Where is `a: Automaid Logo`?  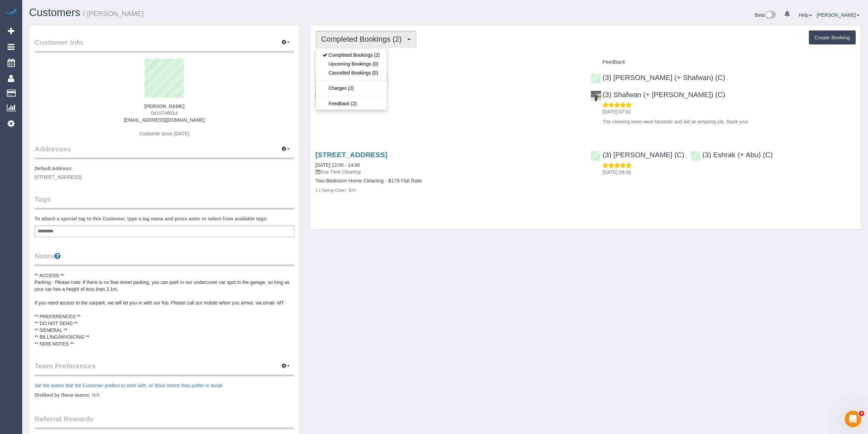 a: Automaid Logo is located at coordinates (11, 12).